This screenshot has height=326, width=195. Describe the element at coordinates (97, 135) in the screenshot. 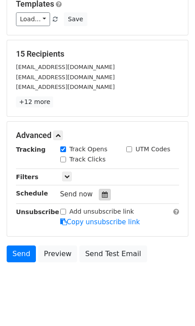

I see `h5: Advanced` at that location.